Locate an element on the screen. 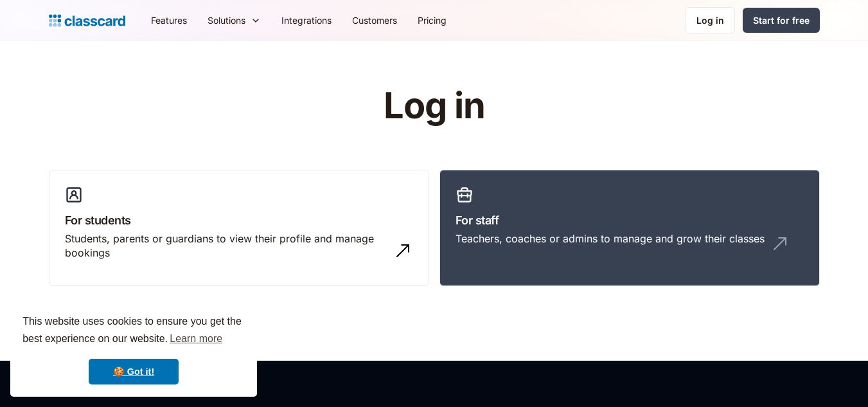 This screenshot has height=407, width=868. h3: For students is located at coordinates (239, 220).